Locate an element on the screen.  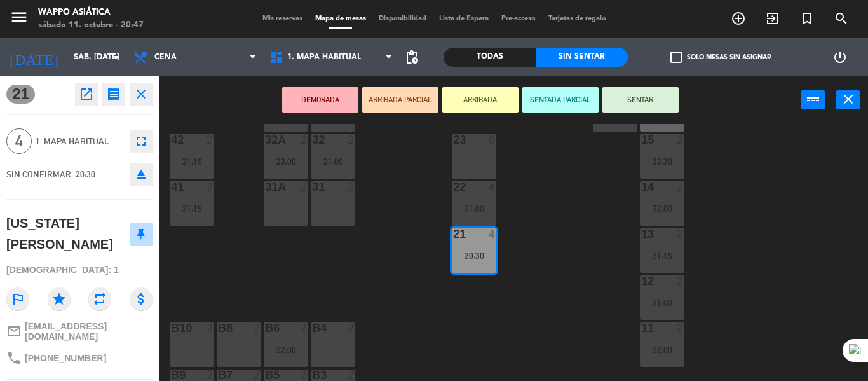
span: SIN CONFIRMAR is located at coordinates (39, 174).